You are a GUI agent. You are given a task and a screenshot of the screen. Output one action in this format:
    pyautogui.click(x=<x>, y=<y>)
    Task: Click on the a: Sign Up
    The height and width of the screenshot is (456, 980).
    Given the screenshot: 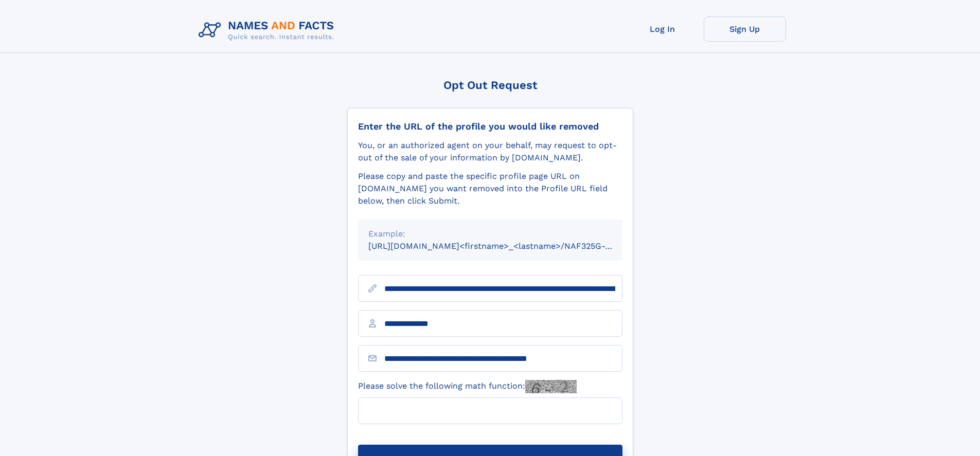 What is the action you would take?
    pyautogui.click(x=745, y=29)
    